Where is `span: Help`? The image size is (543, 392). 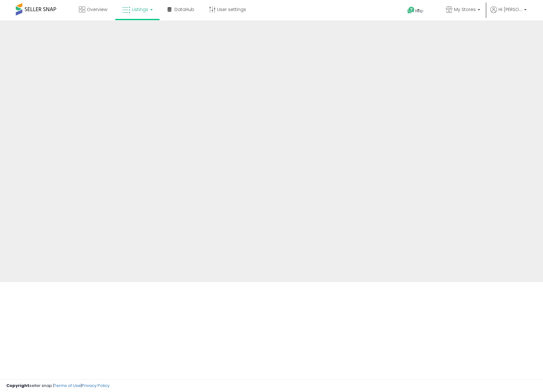
span: Help is located at coordinates (419, 10).